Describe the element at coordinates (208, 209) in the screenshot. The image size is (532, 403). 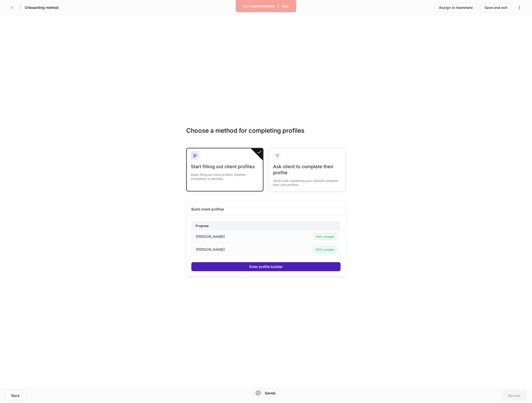
I see `div: Build client profiles` at that location.